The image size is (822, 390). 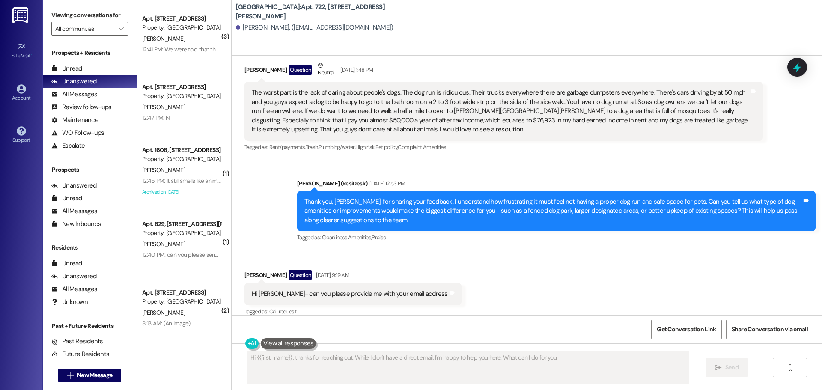 I want to click on button: New Message, so click(x=90, y=376).